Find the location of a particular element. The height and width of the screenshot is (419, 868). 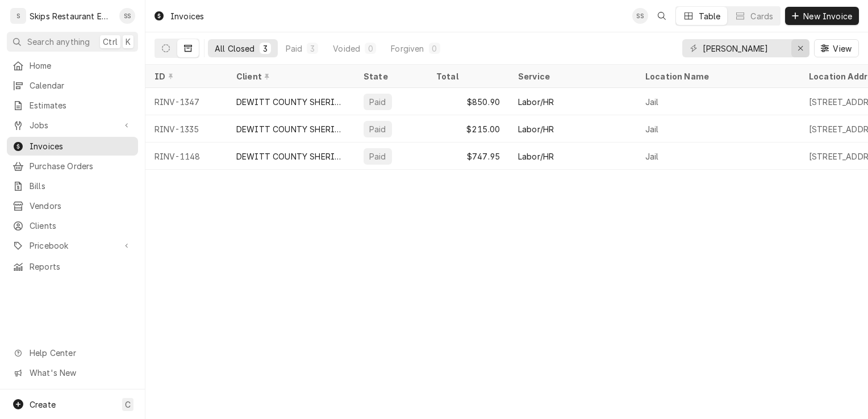

div: RINV-1347 is located at coordinates (186, 101).